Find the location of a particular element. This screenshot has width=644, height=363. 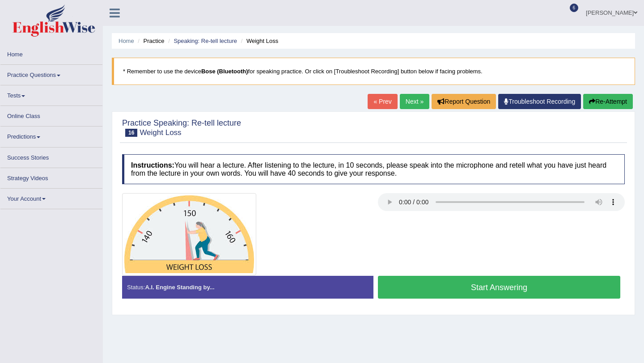

b: Bose (Bluetooth) is located at coordinates (225, 71).